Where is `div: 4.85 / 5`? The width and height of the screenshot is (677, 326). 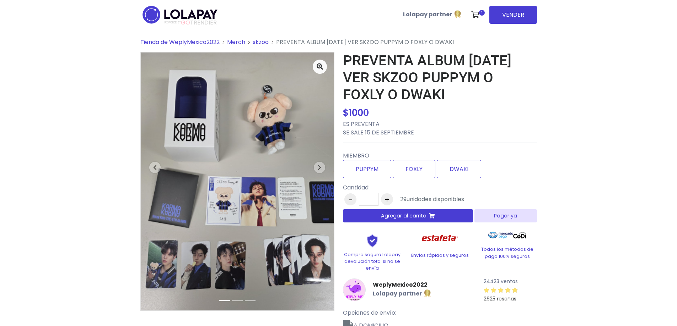
div: 4.85 / 5 is located at coordinates (500, 291).